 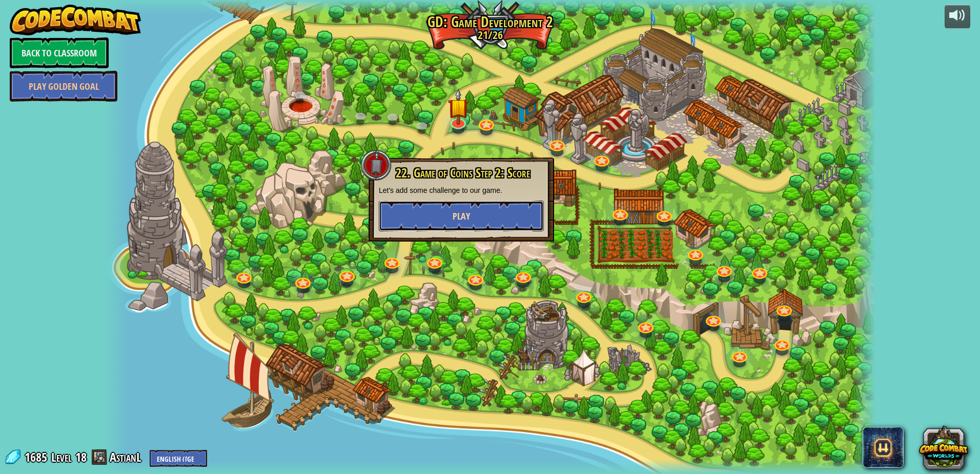 I want to click on a: Play Golden Goal, so click(x=64, y=86).